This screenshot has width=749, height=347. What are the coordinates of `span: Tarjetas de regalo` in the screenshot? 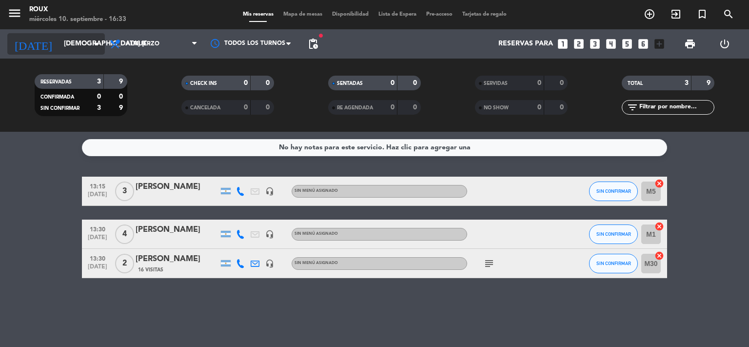 It's located at (484, 14).